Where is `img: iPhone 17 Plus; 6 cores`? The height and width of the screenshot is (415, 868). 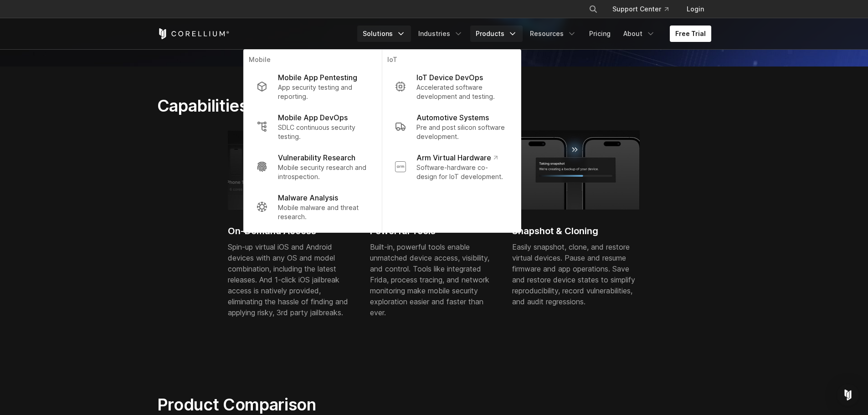 img: iPhone 17 Plus; 6 cores is located at coordinates (292, 170).